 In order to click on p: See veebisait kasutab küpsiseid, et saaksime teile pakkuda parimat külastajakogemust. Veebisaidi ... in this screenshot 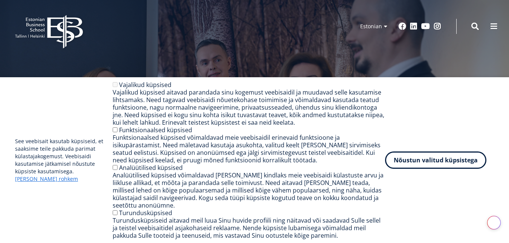, I will do `click(64, 160)`.